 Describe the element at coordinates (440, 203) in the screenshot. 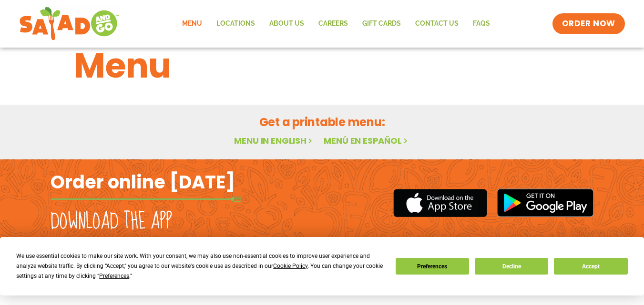

I see `img: appstore` at that location.